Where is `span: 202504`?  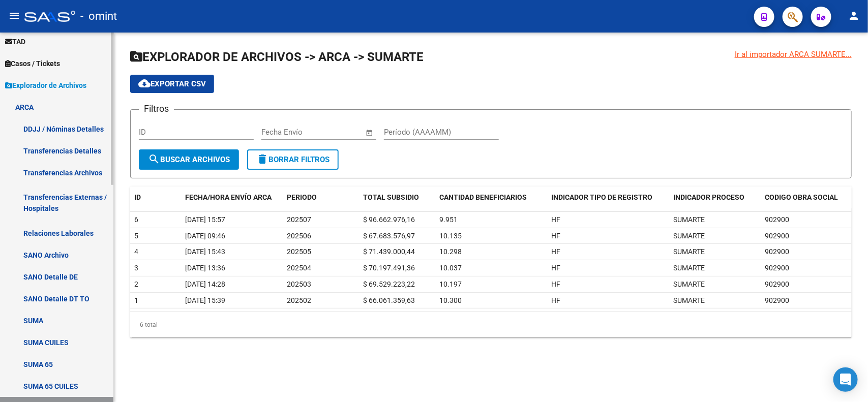 span: 202504 is located at coordinates (299, 268).